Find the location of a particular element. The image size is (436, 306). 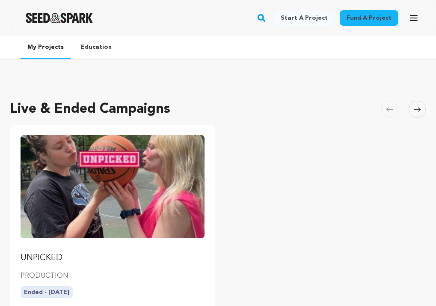

h2: Live & Ended Campaigns is located at coordinates (90, 109).